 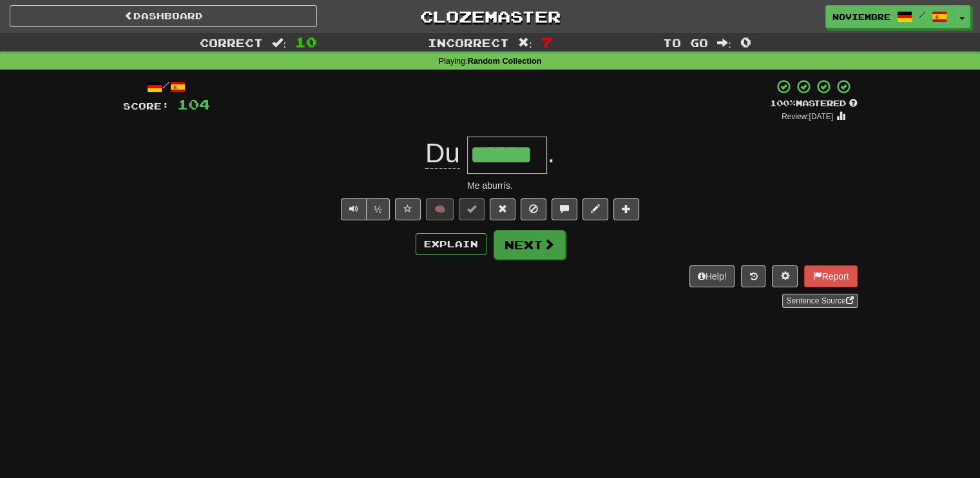 What do you see at coordinates (502, 209) in the screenshot?
I see `button: Reset to 0% Mastered (alt+r)` at bounding box center [502, 209].